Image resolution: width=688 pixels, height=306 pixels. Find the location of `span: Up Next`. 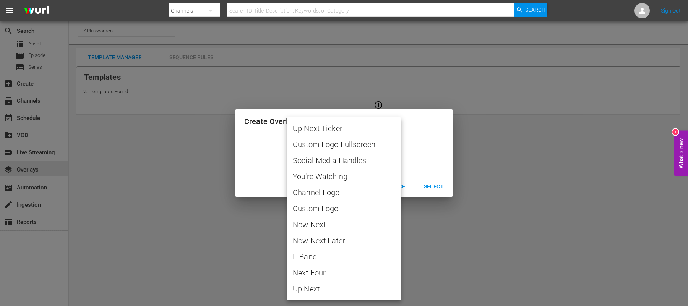

span: Up Next is located at coordinates (344, 289).